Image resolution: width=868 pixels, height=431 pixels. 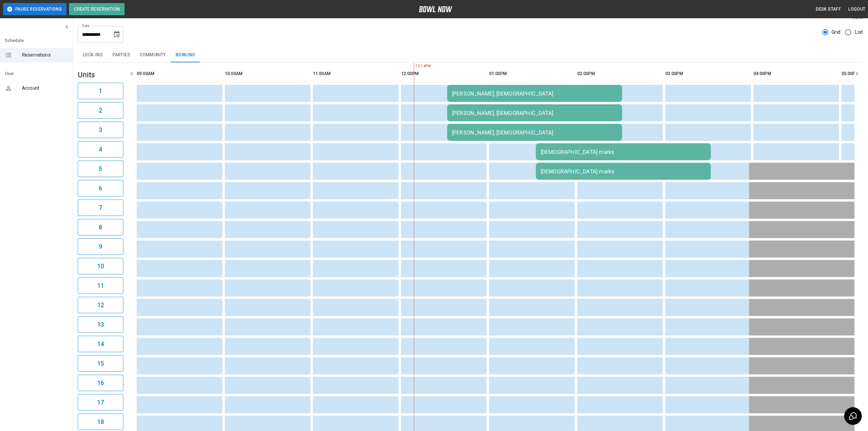 I want to click on button: Lock-ins, so click(x=92, y=55).